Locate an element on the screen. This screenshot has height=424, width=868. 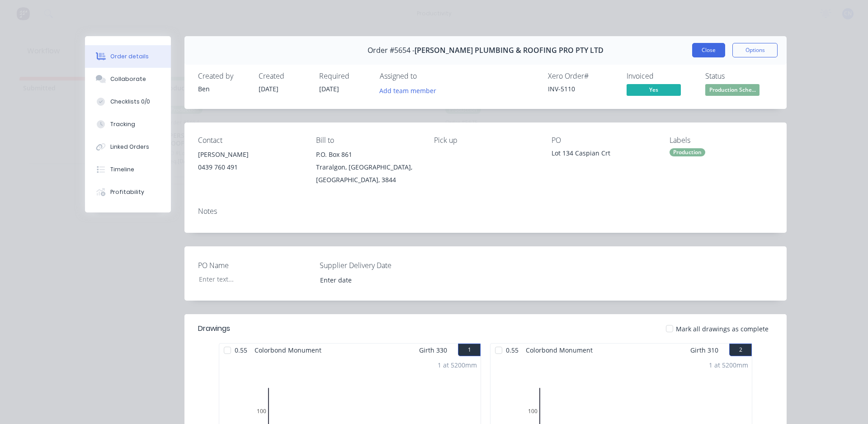
div: Bill to is located at coordinates (368, 140).